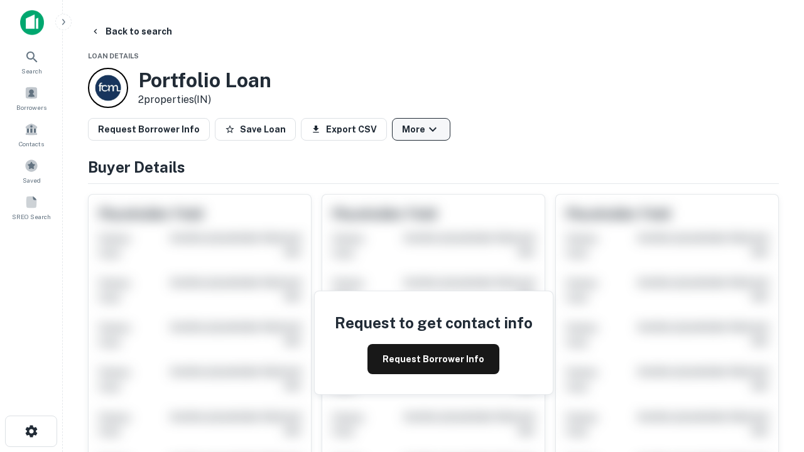  Describe the element at coordinates (31, 180) in the screenshot. I see `span: Saved` at that location.